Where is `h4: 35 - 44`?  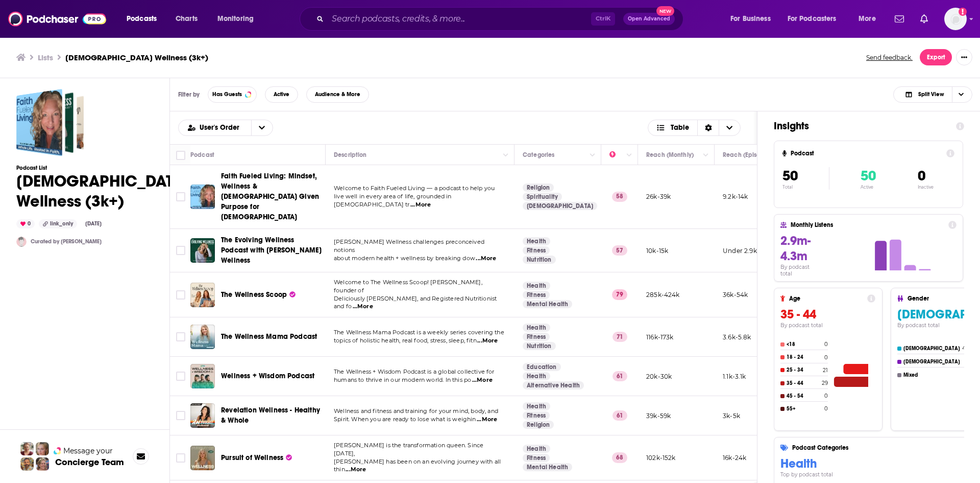 h4: 35 - 44 is located at coordinates (803, 383).